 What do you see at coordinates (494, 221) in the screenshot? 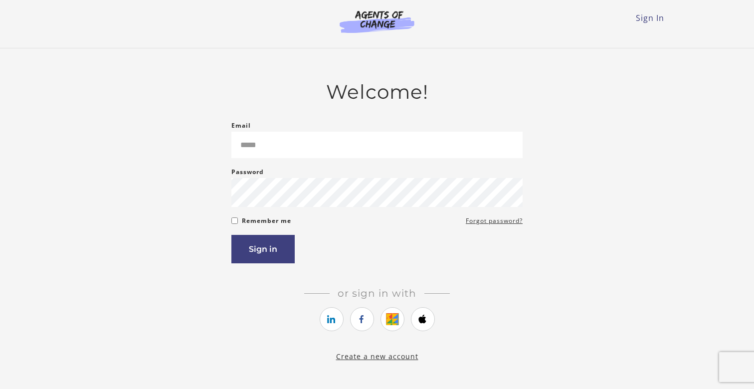
I see `a: Forgot password?` at bounding box center [494, 221].